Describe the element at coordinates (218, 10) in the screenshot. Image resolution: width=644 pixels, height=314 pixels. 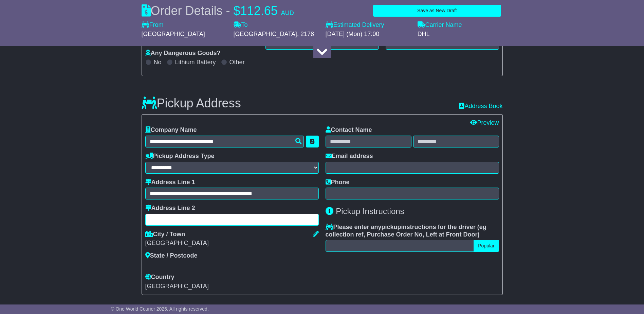
I see `div: Order Details -` at that location.